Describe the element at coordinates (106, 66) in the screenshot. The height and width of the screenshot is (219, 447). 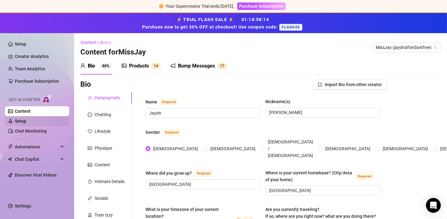
I see `sup: 88%` at that location.